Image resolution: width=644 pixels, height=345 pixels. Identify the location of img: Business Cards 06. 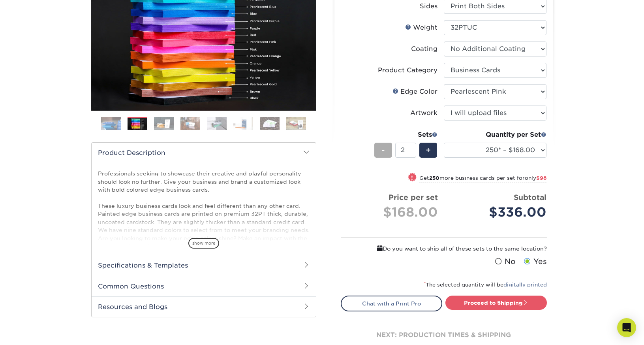
(243, 123).